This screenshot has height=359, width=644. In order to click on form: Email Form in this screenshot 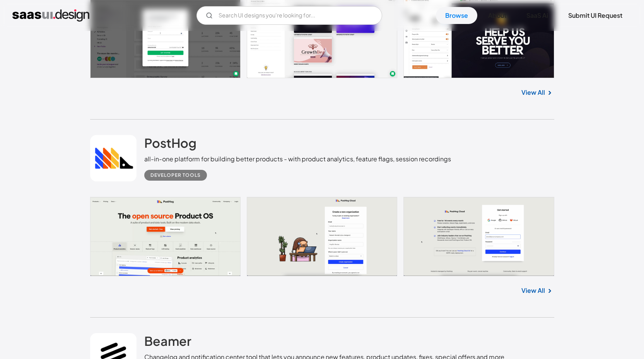, I will do `click(289, 15)`.